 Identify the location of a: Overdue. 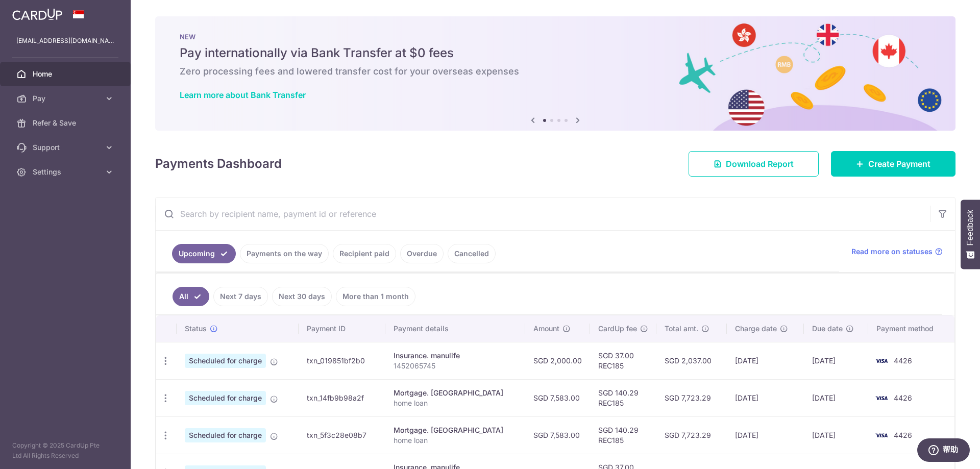
(422, 254).